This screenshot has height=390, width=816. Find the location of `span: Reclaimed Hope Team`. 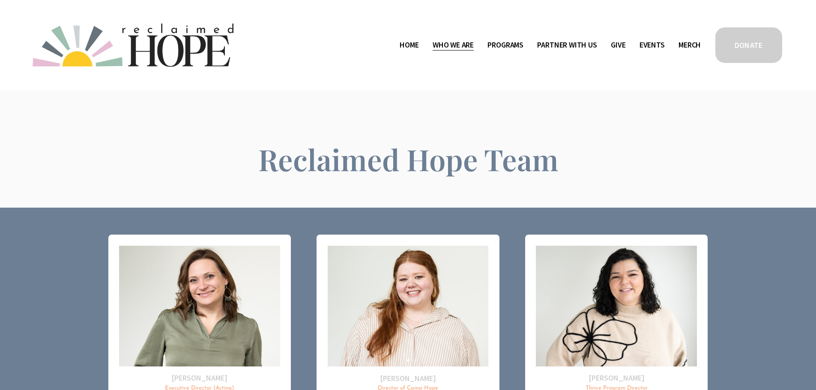

span: Reclaimed Hope Team is located at coordinates (408, 159).